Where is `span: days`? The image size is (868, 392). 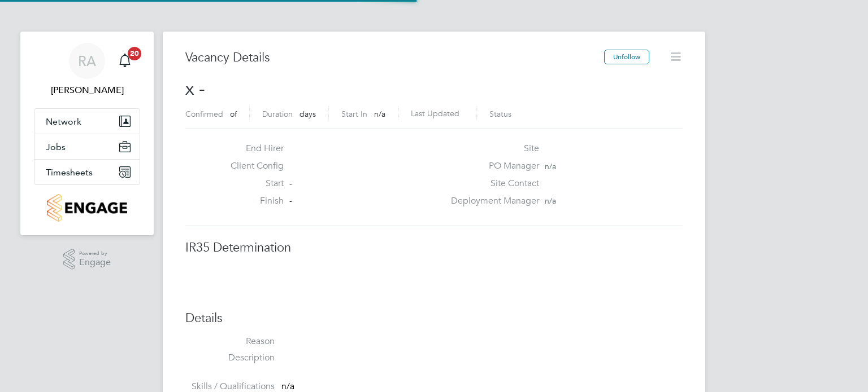 span: days is located at coordinates (307, 114).